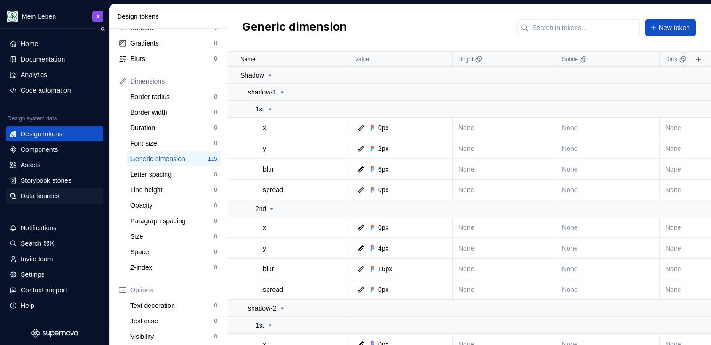 This screenshot has width=711, height=345. I want to click on div: Blurs, so click(172, 59).